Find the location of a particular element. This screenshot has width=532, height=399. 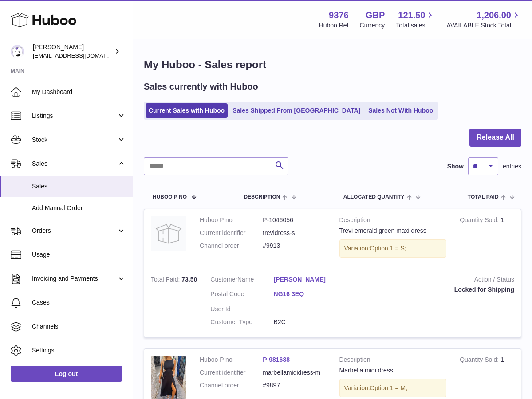

dt: Postal Code is located at coordinates (242, 296).